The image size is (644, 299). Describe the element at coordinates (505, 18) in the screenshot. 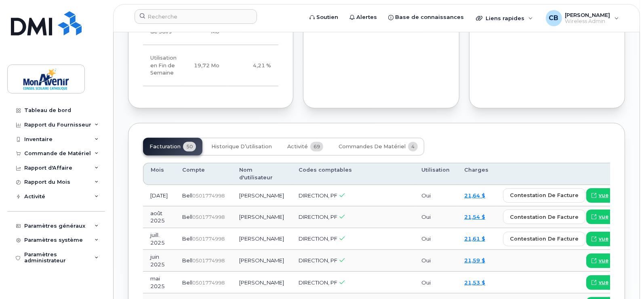

I see `div: Liens rapides` at that location.